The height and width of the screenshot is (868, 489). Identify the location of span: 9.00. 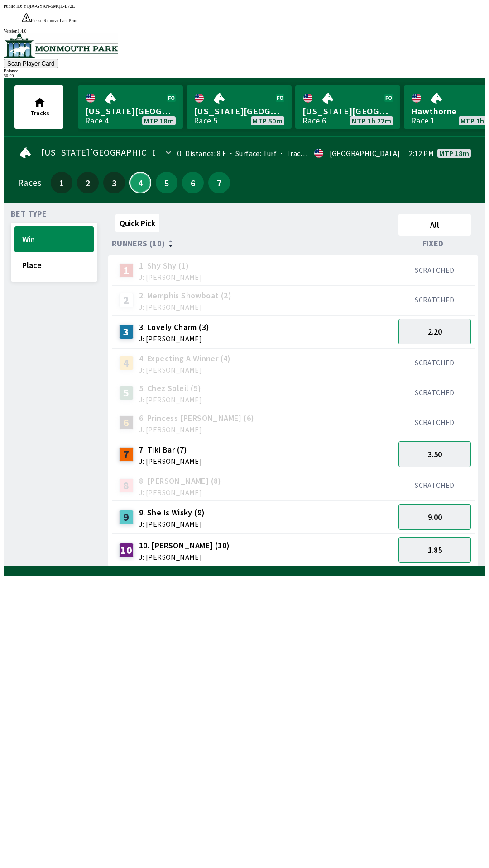
(435, 517).